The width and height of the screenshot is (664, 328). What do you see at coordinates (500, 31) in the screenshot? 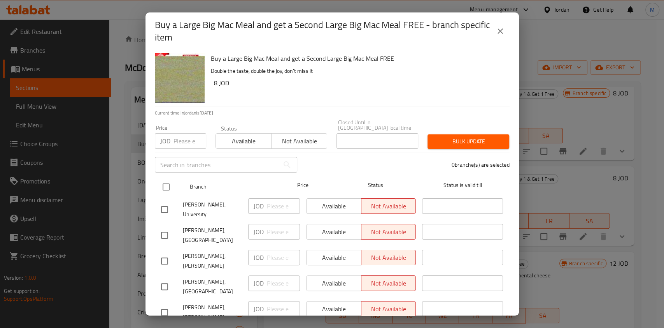
I see `button: close` at bounding box center [500, 31].